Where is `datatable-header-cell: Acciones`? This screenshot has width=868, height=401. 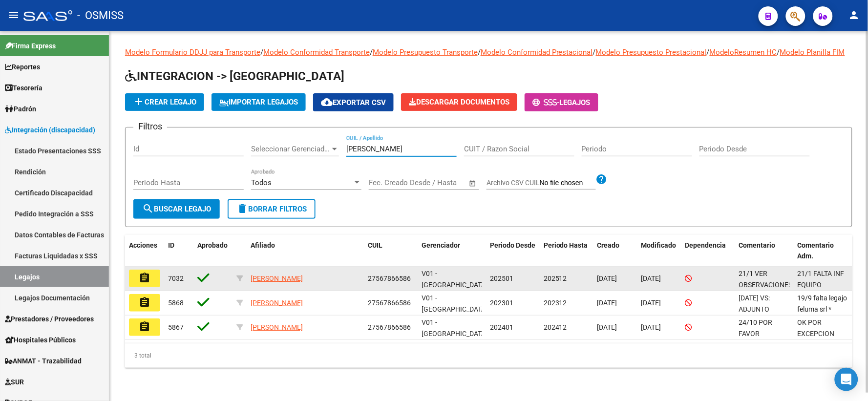 datatable-header-cell: Acciones is located at coordinates (145, 251).